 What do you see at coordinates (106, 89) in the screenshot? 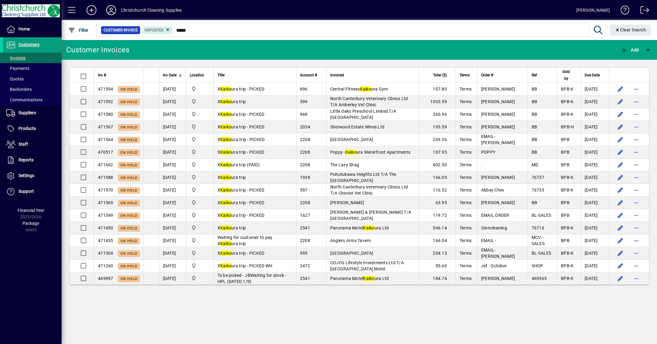
I see `span: 471594` at bounding box center [106, 89].